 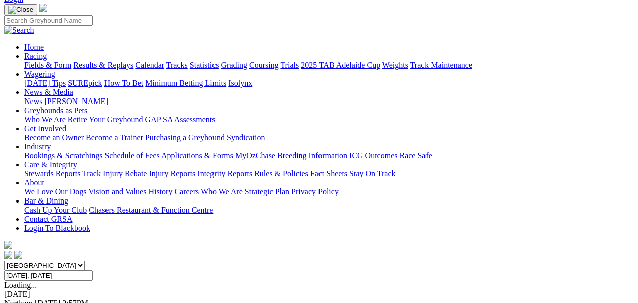 What do you see at coordinates (180, 119) in the screenshot?
I see `a: GAP SA Assessments` at bounding box center [180, 119].